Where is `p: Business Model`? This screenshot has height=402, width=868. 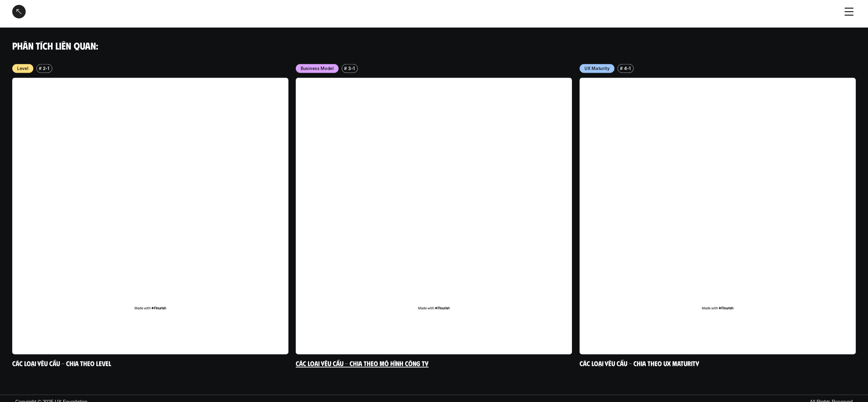
p: Business Model is located at coordinates (317, 68).